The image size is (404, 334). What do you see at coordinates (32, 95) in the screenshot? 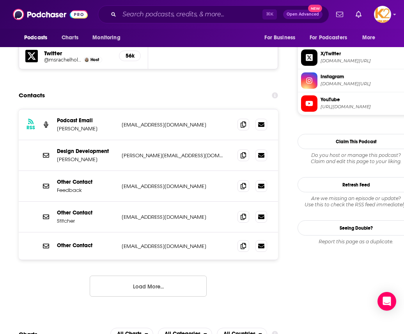
I see `h2: Contacts` at bounding box center [32, 95].